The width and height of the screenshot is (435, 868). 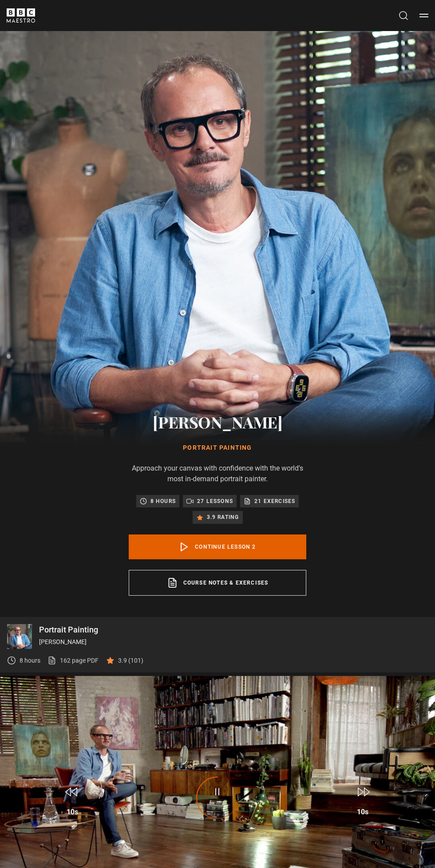 What do you see at coordinates (217, 547) in the screenshot?
I see `a: Continue lesson 2` at bounding box center [217, 547].